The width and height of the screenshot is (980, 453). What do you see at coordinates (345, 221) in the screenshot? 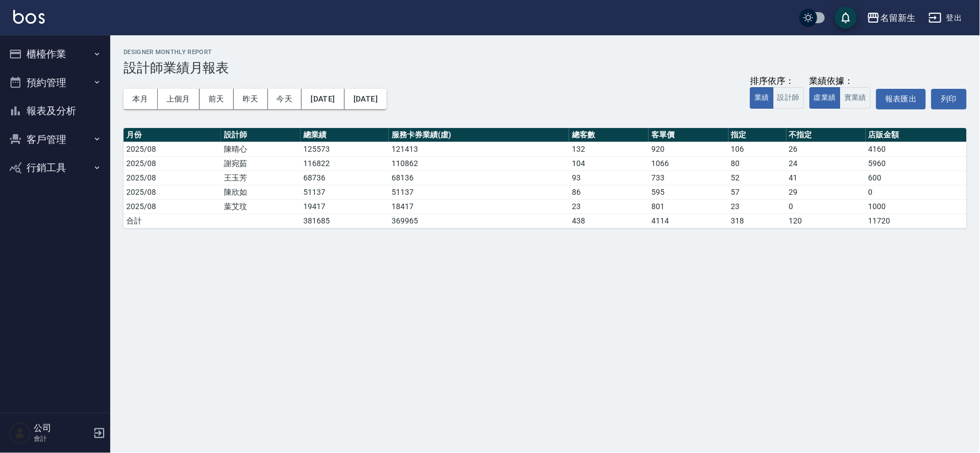
I see `td: 381685` at bounding box center [345, 221].